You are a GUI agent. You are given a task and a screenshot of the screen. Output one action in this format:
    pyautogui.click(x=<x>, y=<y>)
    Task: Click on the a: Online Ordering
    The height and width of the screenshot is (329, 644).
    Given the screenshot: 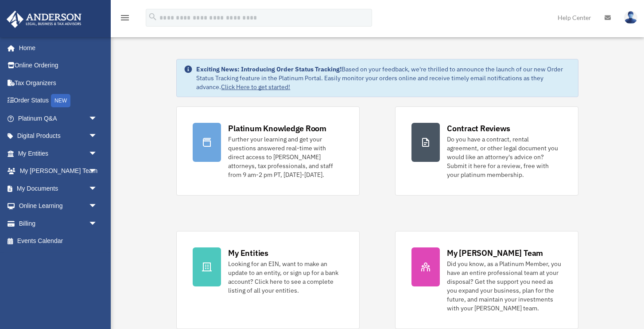 What is the action you would take?
    pyautogui.click(x=59, y=66)
    